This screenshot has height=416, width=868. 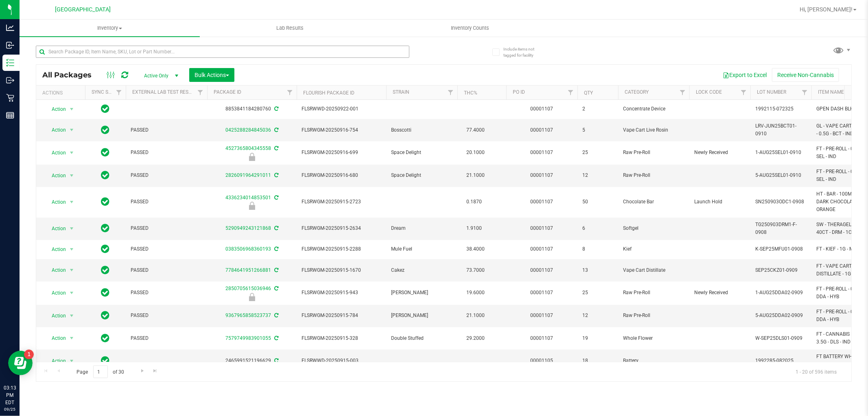 What do you see at coordinates (771, 92) in the screenshot?
I see `a: Lot Number` at bounding box center [771, 92].